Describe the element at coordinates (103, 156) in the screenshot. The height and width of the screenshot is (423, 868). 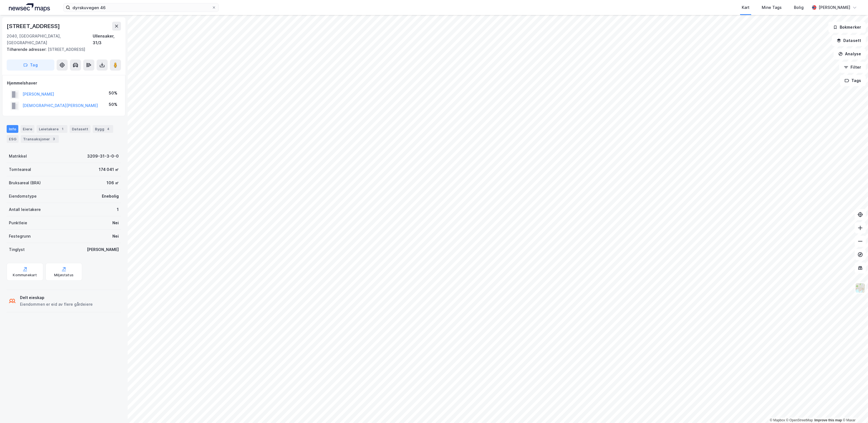
I see `div: 3209-31-3-0-0` at that location.